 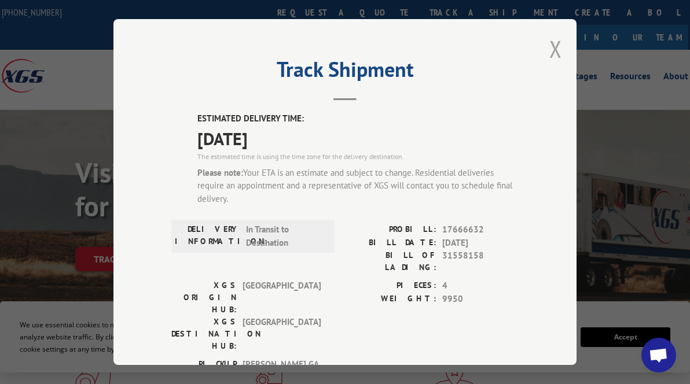 I want to click on span: 17666632, so click(x=480, y=230).